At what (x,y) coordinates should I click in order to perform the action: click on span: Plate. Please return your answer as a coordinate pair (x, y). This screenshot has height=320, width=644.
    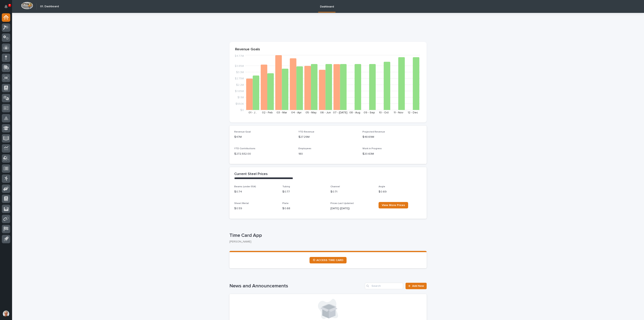
    Looking at the image, I should click on (285, 204).